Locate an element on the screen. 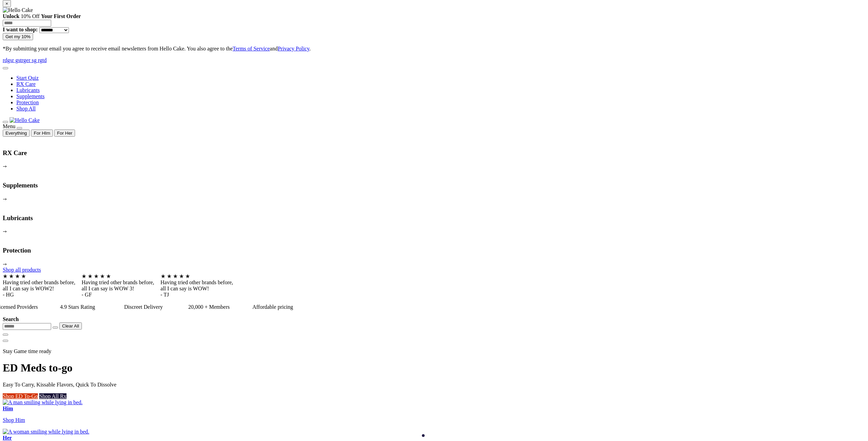 The image size is (868, 441). a: Privacy Policy is located at coordinates (293, 49).